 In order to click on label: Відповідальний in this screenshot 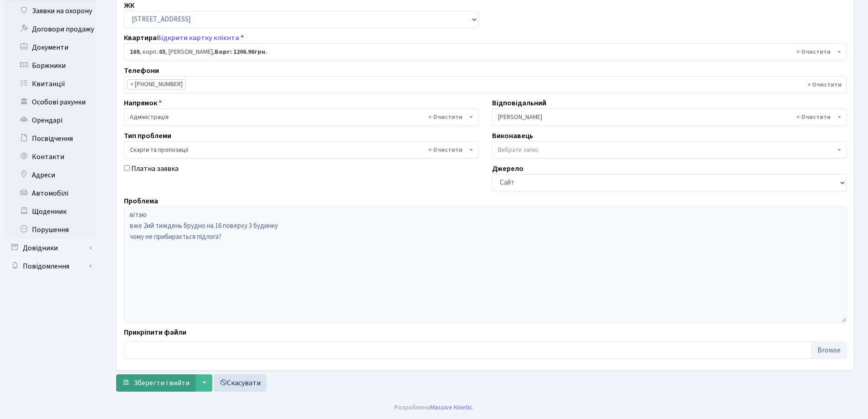, I will do `click(519, 103)`.